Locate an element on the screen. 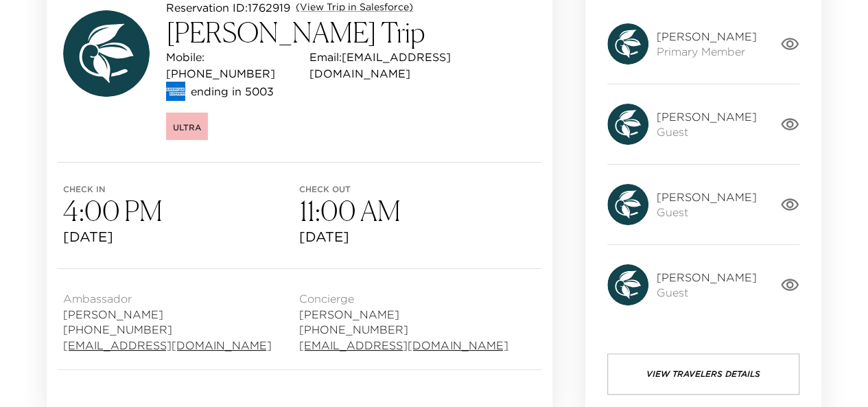  h3: 4:00 PM is located at coordinates (181, 211).